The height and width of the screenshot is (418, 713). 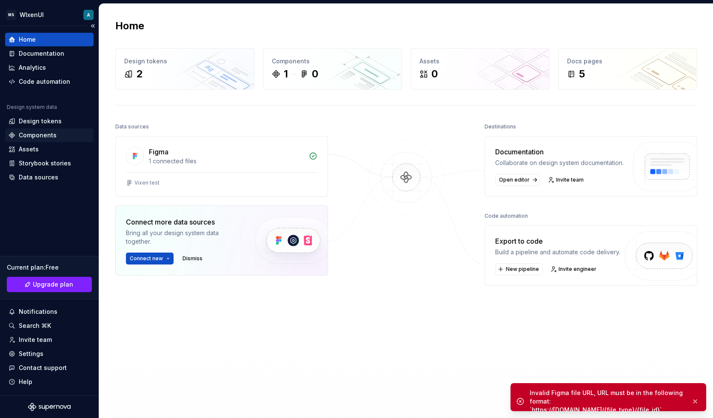 What do you see at coordinates (515, 180) in the screenshot?
I see `span: Open editor` at bounding box center [515, 180].